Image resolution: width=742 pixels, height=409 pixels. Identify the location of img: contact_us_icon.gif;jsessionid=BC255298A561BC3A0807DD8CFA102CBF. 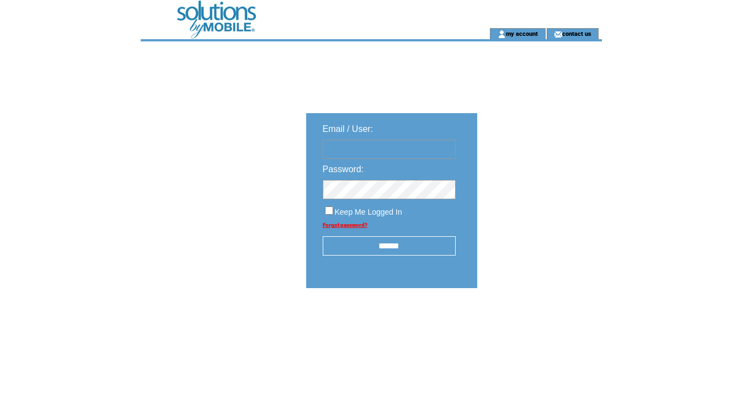
(557, 34).